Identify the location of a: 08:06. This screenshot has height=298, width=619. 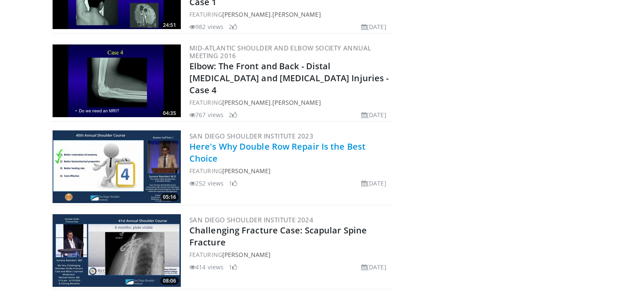
(117, 250).